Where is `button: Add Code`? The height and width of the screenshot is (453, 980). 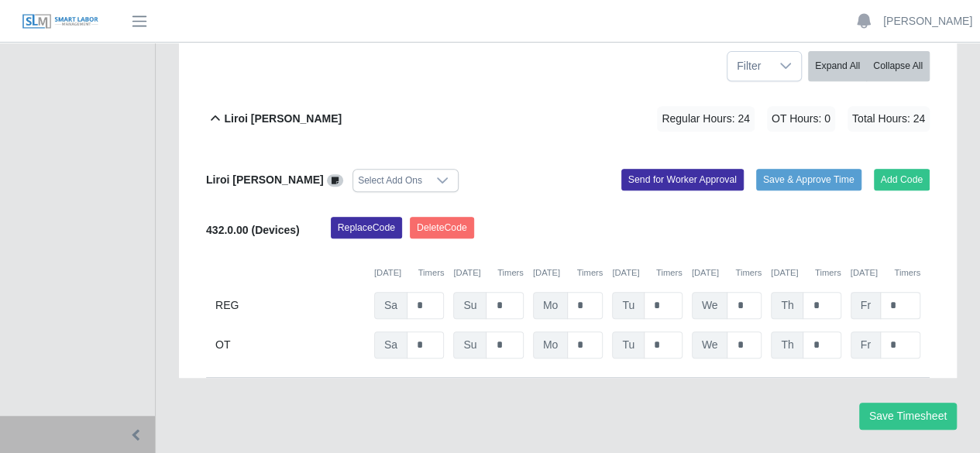
button: Add Code is located at coordinates (902, 179).